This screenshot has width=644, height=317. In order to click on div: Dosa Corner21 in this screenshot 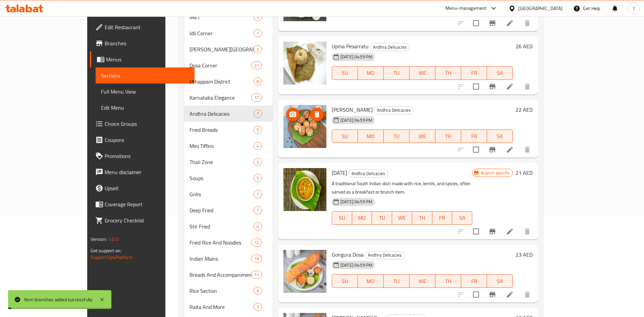, I will do `click(228, 65)`.